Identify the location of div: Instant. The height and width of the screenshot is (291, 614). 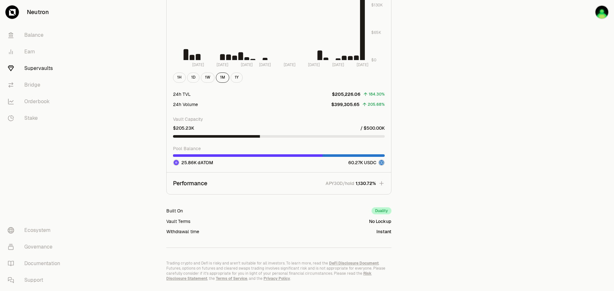
(383, 232).